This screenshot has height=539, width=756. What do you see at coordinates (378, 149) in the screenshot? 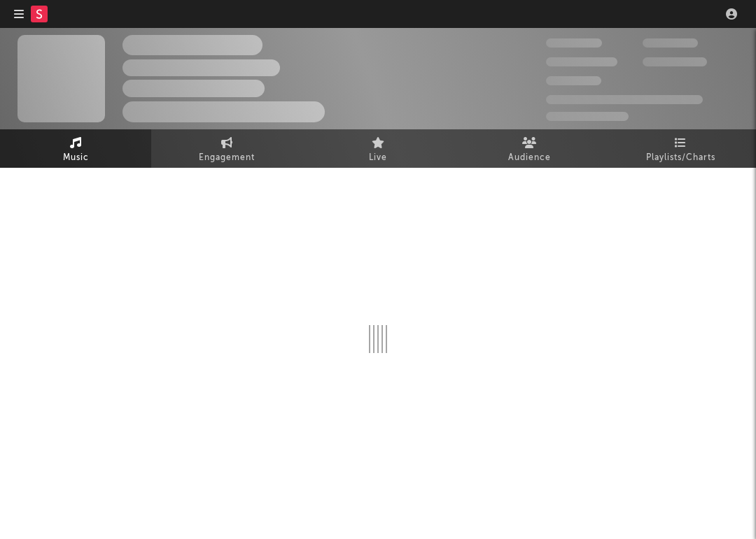
I see `a: Live` at bounding box center [378, 149].